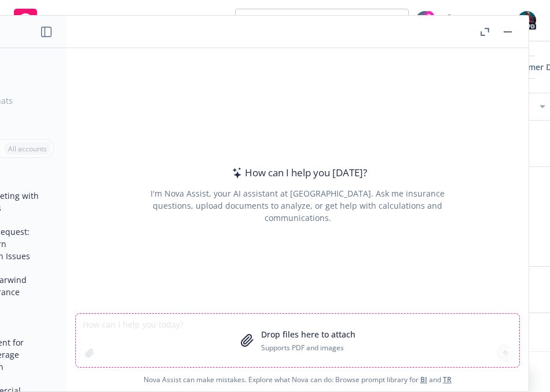 The width and height of the screenshot is (550, 392). What do you see at coordinates (447, 379) in the screenshot?
I see `a: TR` at bounding box center [447, 379].